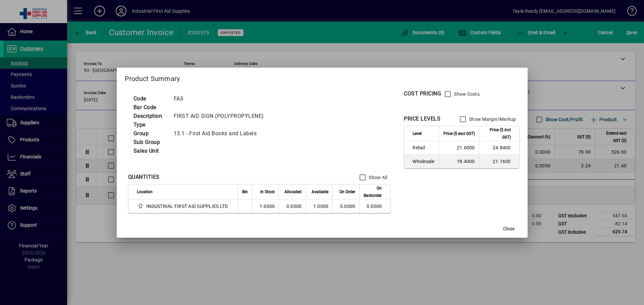 The height and width of the screenshot is (305, 644). What do you see at coordinates (424, 161) in the screenshot?
I see `span: Wholesale` at bounding box center [424, 161].